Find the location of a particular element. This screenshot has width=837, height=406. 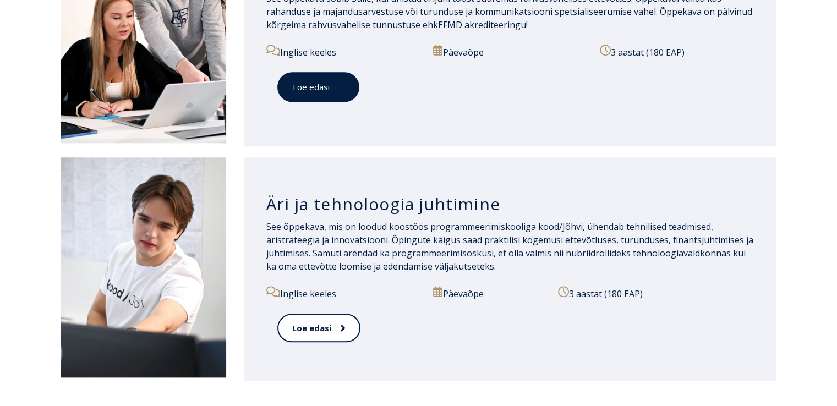

p: See õppekava, mis on loodud koostöös programmeerimiskooliga kood/Jõhvi, ühendab tehnilised teadmi... is located at coordinates (510, 247).